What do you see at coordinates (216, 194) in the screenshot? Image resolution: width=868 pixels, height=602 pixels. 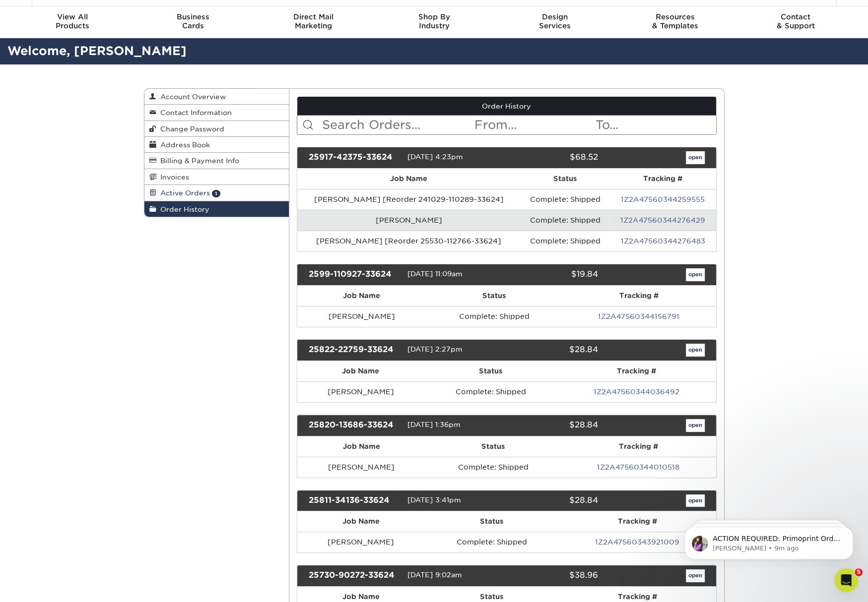 I see `span: 1` at bounding box center [216, 194].